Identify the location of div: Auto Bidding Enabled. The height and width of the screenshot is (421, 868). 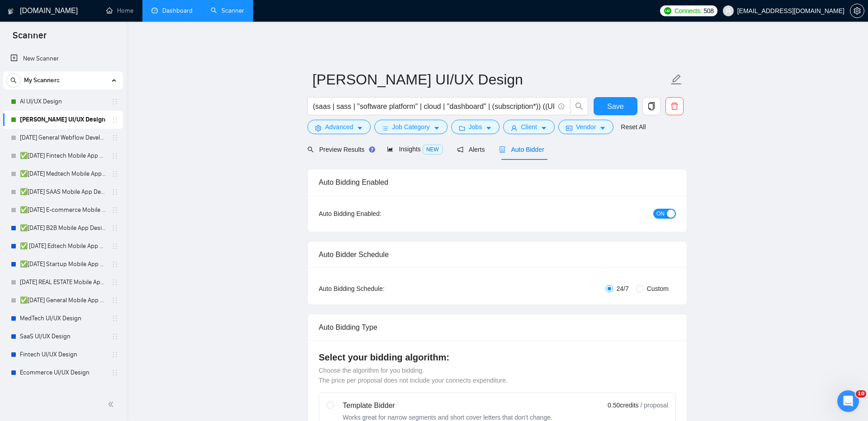
(497, 182).